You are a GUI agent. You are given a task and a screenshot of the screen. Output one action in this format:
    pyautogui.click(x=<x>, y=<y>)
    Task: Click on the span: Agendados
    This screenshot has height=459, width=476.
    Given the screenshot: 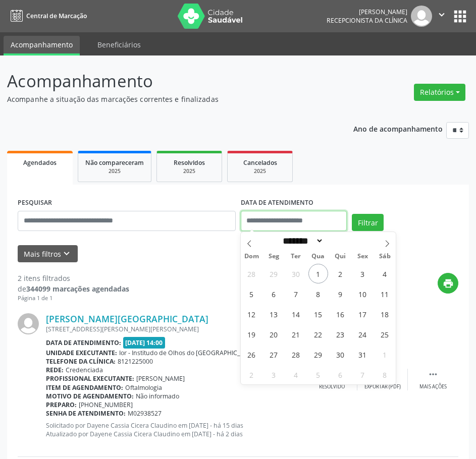 What is the action you would take?
    pyautogui.click(x=40, y=162)
    